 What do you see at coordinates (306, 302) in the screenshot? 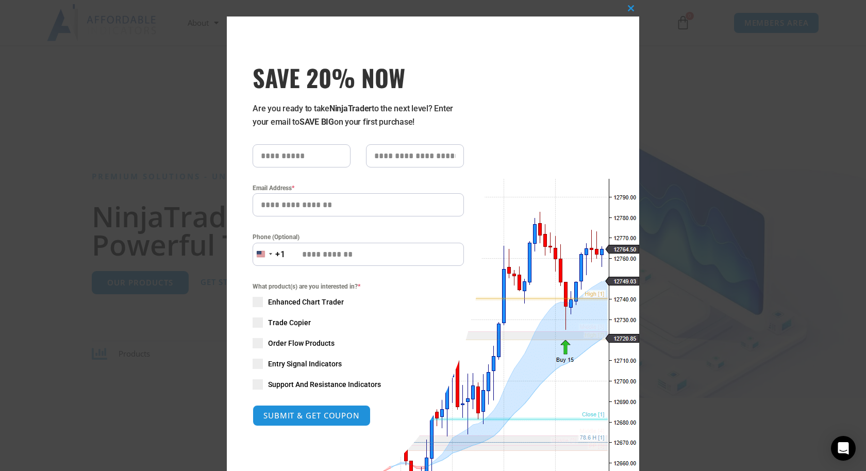
I see `span: Enhanced Chart Trader` at bounding box center [306, 302].